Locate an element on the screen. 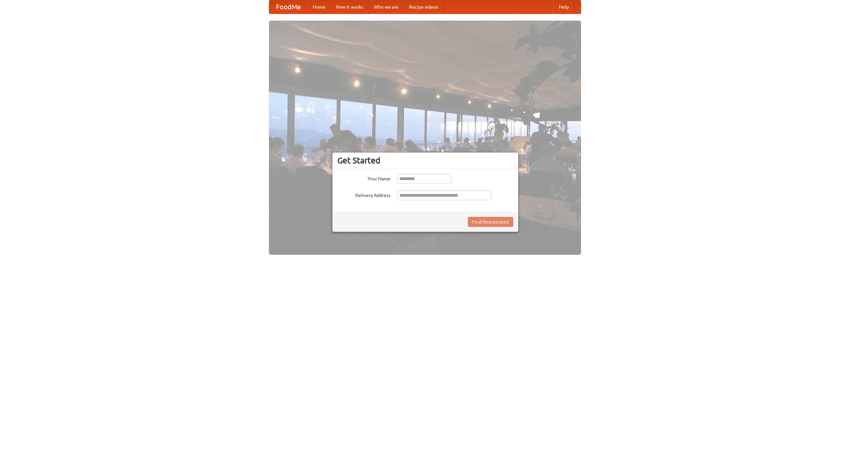  label: Your Name is located at coordinates (364, 178).